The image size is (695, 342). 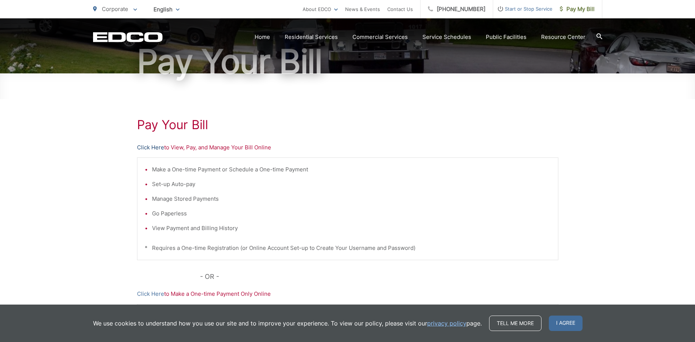 What do you see at coordinates (287, 323) in the screenshot?
I see `p: We use cookies to understand how you use our site and to improve your experience. To view our pol...` at bounding box center [287, 323].